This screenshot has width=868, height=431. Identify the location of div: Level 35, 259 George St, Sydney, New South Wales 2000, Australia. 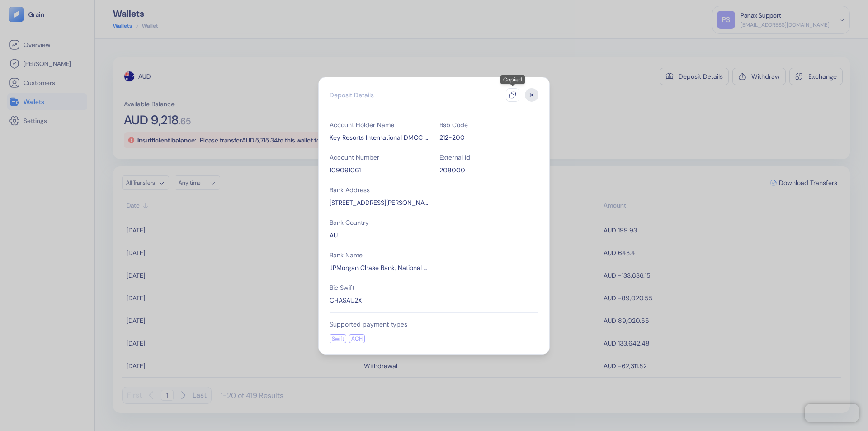
(379, 203).